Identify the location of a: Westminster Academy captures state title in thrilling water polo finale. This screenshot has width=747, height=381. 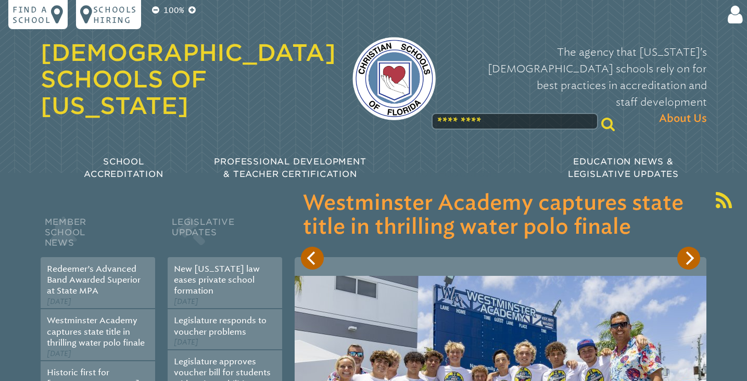
(96, 332).